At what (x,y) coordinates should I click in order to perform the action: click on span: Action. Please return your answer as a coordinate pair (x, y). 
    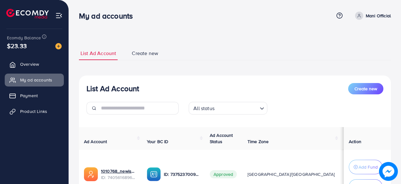
    Looking at the image, I should click on (355, 142).